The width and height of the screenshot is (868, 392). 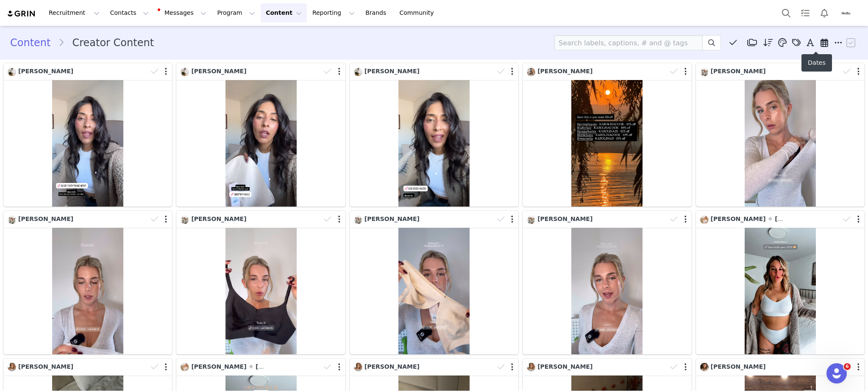 What do you see at coordinates (824, 13) in the screenshot?
I see `button: Notifications` at bounding box center [824, 13].